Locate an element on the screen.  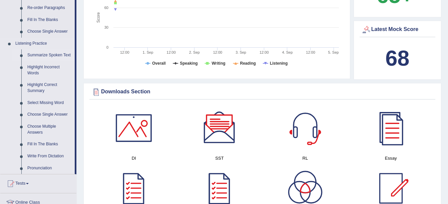
tspan: Reading is located at coordinates (248, 63).